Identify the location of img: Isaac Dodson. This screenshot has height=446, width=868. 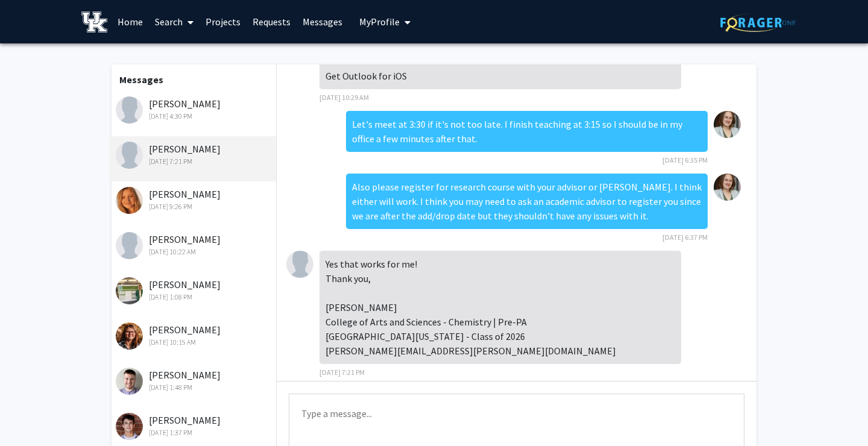
(129, 381).